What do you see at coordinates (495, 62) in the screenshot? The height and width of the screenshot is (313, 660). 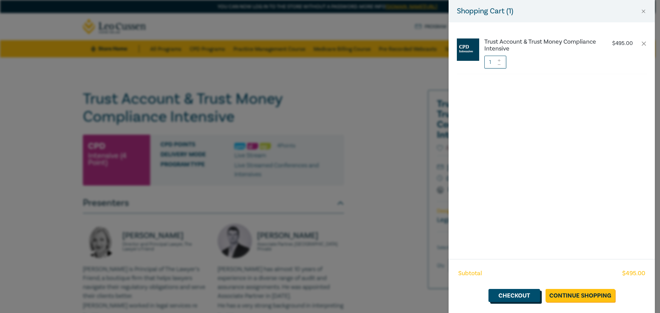 I see `input: 1` at bounding box center [495, 62].